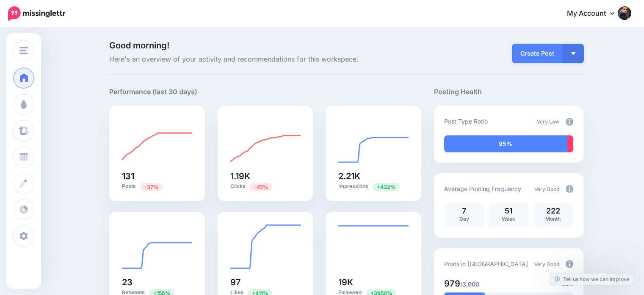  What do you see at coordinates (153, 91) in the screenshot?
I see `h5: Performance (last 30 days)` at bounding box center [153, 91].